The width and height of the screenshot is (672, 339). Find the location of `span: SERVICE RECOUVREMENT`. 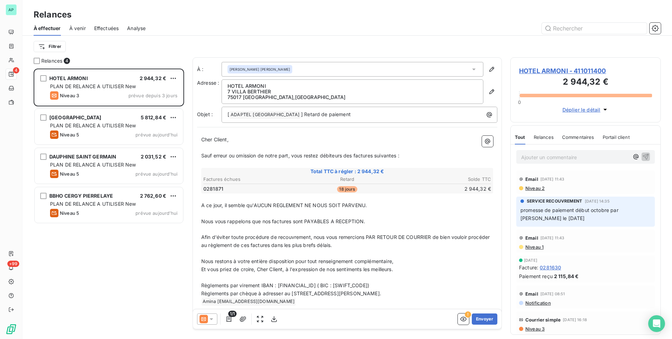

span: SERVICE RECOUVREMENT is located at coordinates (554, 201).